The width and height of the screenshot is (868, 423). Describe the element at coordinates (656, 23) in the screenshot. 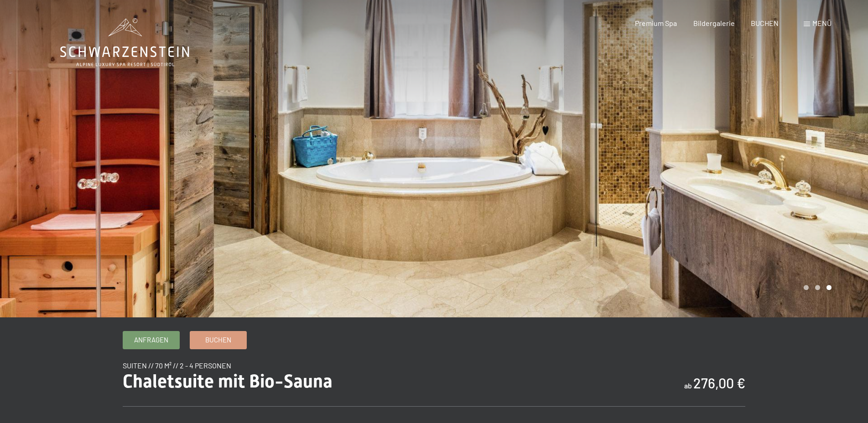

I see `a: Premium Spa` at that location.